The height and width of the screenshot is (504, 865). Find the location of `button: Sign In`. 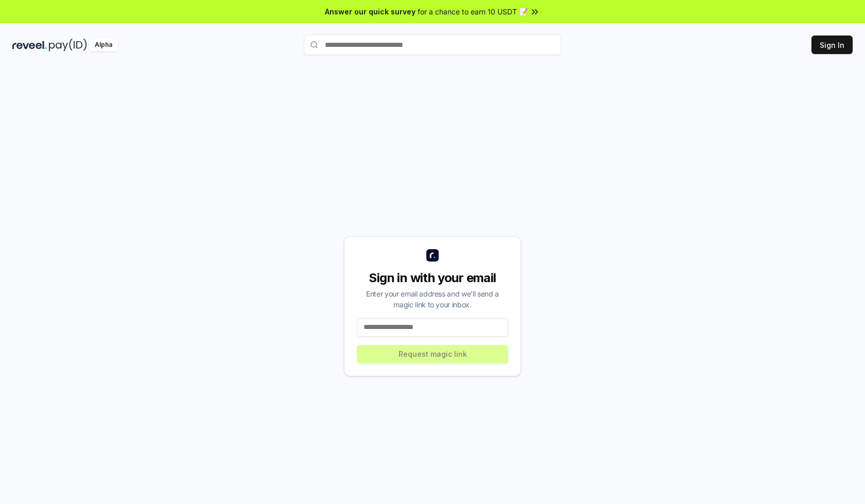

button: Sign In is located at coordinates (832, 44).